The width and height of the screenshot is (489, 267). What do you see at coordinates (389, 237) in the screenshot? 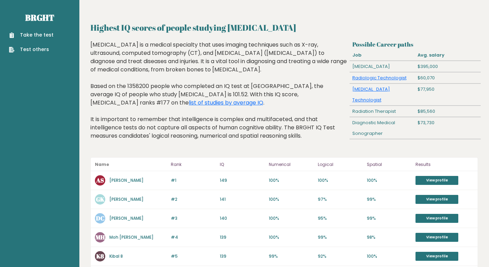
I see `p: 98%` at bounding box center [389, 237].